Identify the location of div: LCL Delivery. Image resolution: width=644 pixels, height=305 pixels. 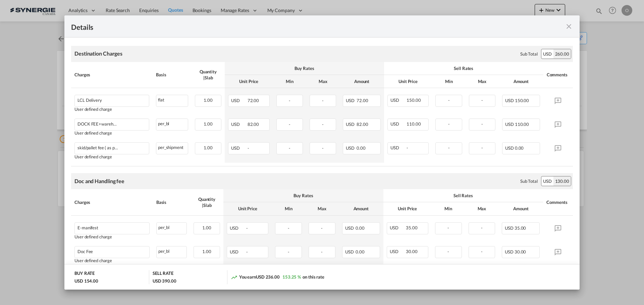
(90, 100).